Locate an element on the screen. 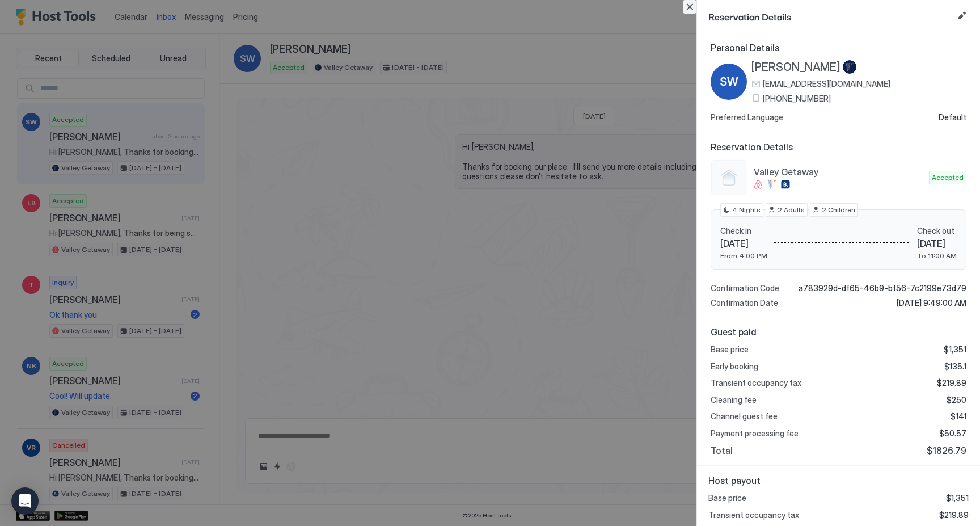 The image size is (980, 526). span: SW is located at coordinates (729, 82).